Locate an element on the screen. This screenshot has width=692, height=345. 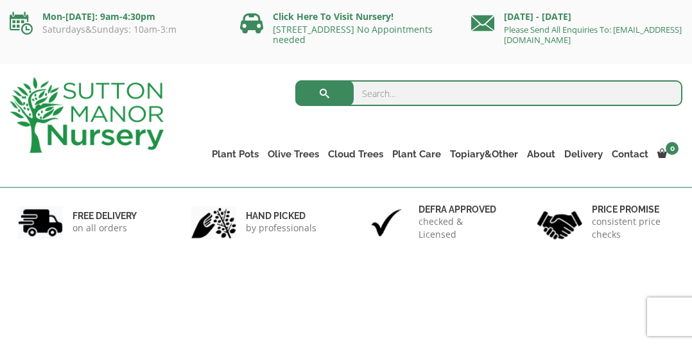
h6: Price promise is located at coordinates (633, 209).